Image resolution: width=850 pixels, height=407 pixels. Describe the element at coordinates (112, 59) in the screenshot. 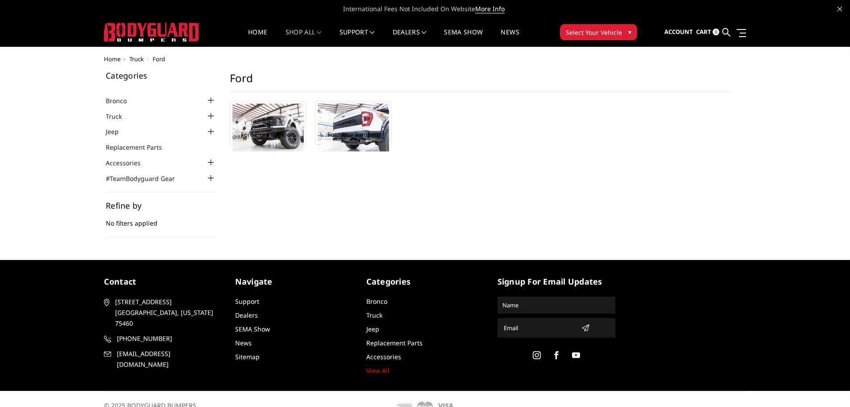

I see `span: Home` at that location.